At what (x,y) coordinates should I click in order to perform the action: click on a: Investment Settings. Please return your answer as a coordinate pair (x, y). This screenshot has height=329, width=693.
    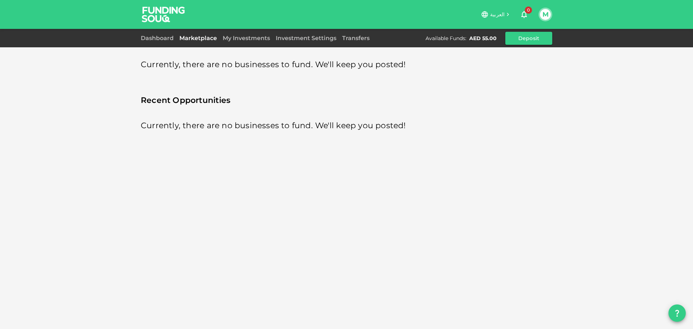
    Looking at the image, I should click on (306, 38).